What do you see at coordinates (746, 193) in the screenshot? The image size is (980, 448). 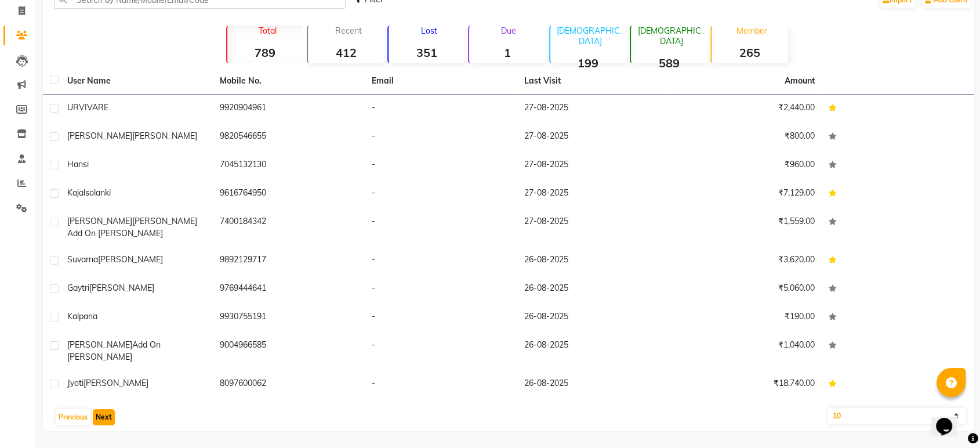 I see `td: ₹7,129.00` at bounding box center [746, 193].